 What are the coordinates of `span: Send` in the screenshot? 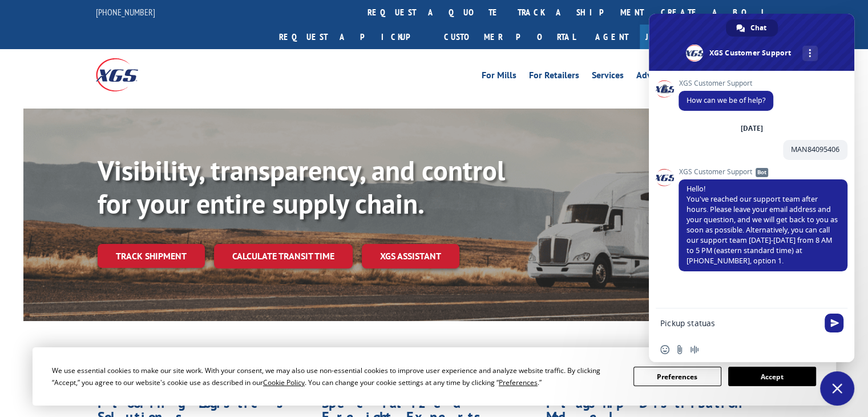 It's located at (834, 323).